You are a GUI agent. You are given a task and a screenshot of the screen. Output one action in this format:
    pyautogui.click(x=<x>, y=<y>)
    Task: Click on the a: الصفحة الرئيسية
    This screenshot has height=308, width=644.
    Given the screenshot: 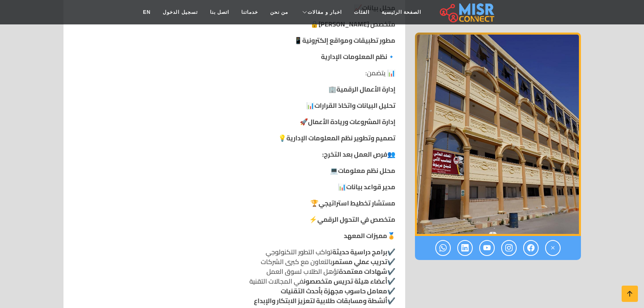 What is the action you would take?
    pyautogui.click(x=401, y=12)
    